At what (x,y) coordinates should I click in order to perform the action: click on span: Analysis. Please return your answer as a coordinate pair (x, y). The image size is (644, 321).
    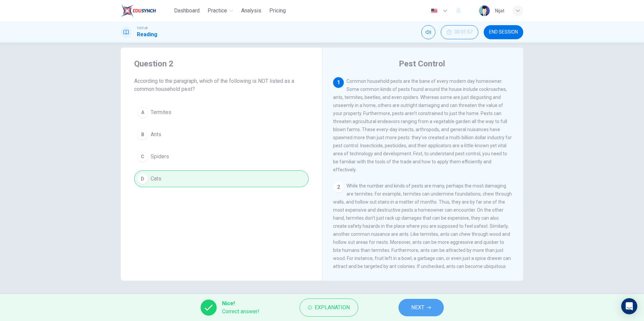
    Looking at the image, I should click on (251, 10).